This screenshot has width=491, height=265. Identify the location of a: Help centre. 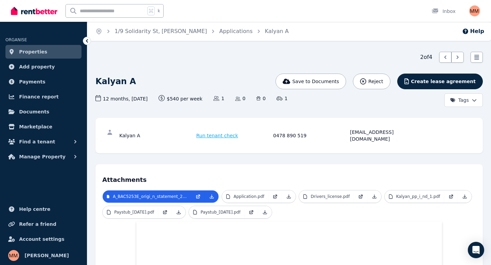
(43, 209).